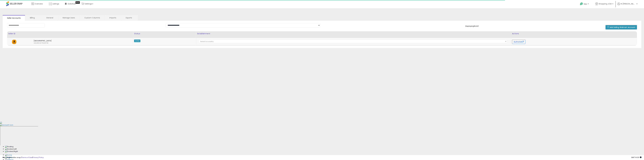 This screenshot has height=160, width=644. What do you see at coordinates (585, 4) in the screenshot?
I see `span: Help` at bounding box center [585, 4].